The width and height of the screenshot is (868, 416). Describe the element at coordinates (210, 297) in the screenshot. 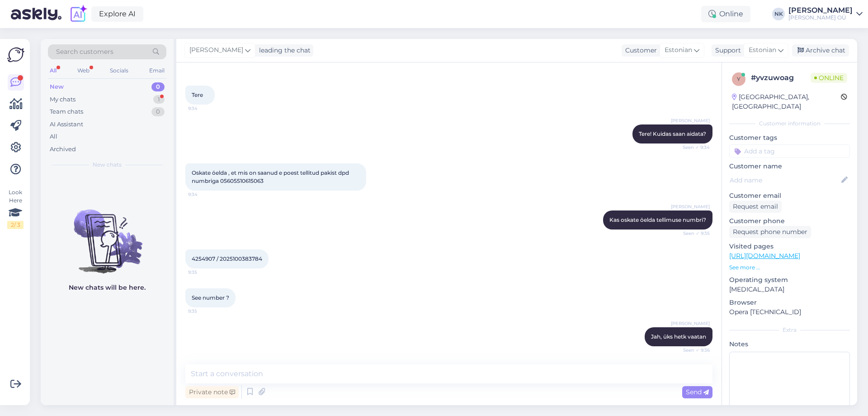

I see `span: See number ?` at that location.